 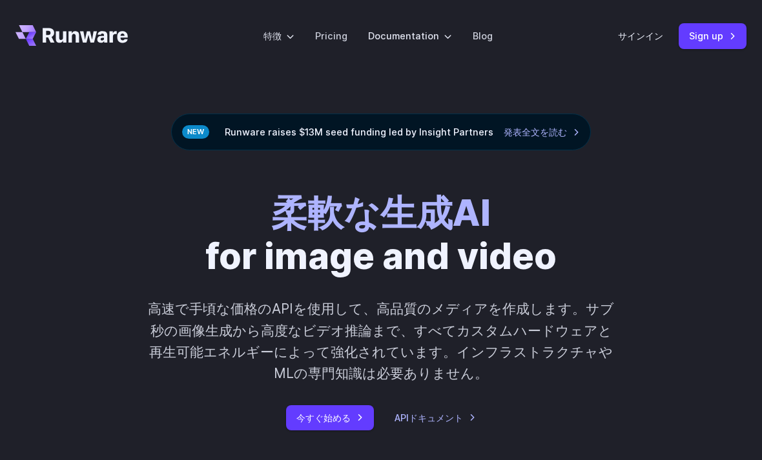 I want to click on a: Blog, so click(x=482, y=35).